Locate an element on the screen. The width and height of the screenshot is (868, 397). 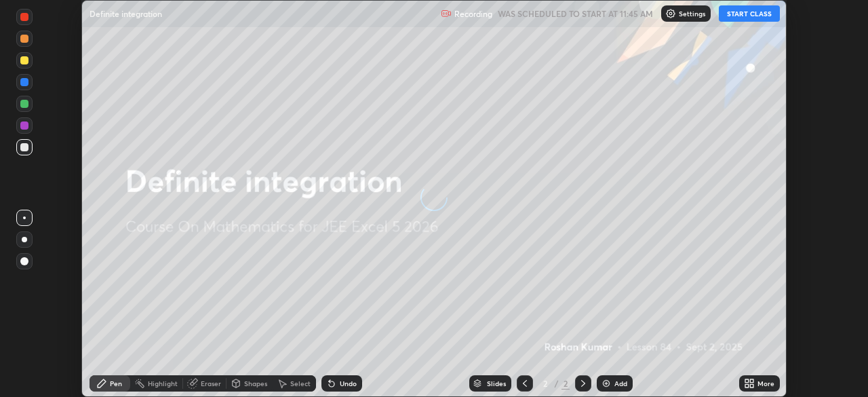
img: add-slide-button is located at coordinates (606, 383).